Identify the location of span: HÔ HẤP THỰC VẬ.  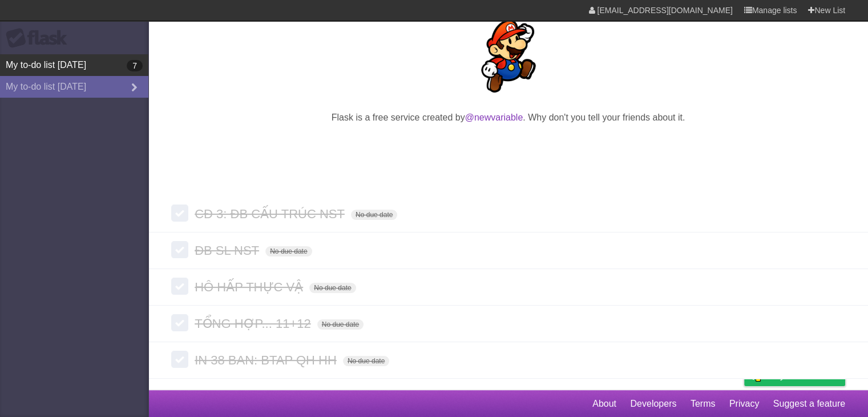
(250, 286).